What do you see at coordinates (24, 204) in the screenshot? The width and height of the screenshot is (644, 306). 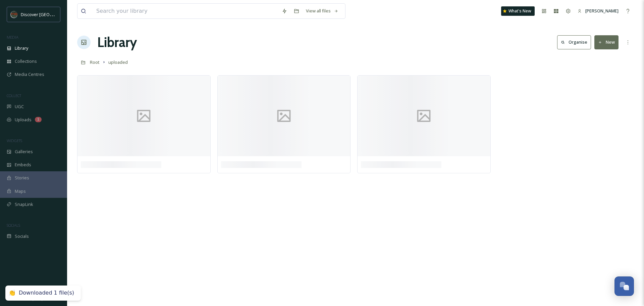 I see `span: SnapLink` at bounding box center [24, 204].